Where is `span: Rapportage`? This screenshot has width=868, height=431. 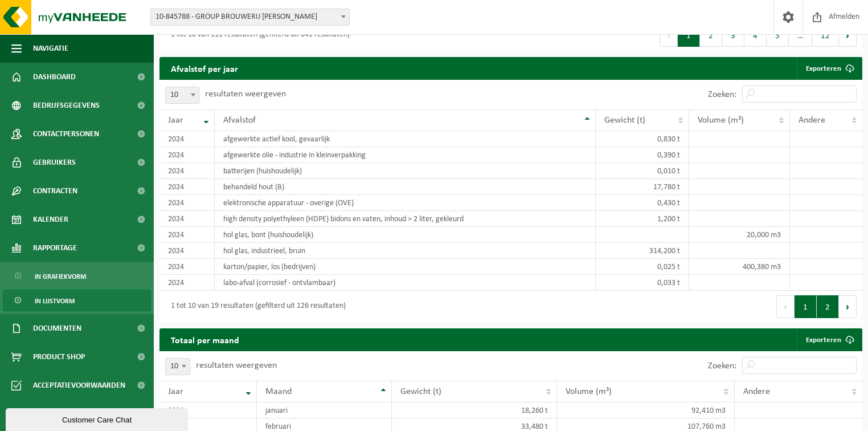
span: Rapportage is located at coordinates (55, 248).